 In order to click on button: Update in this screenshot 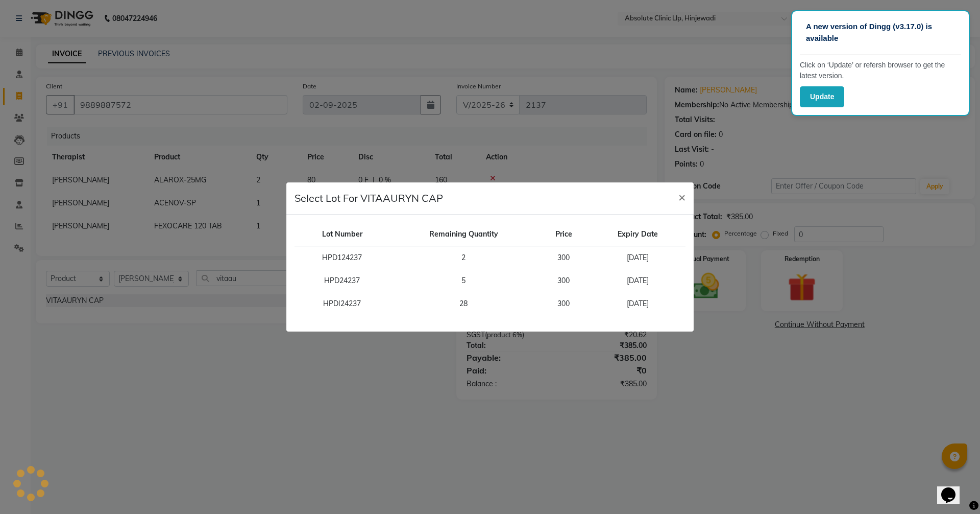, I will do `click(822, 97)`.